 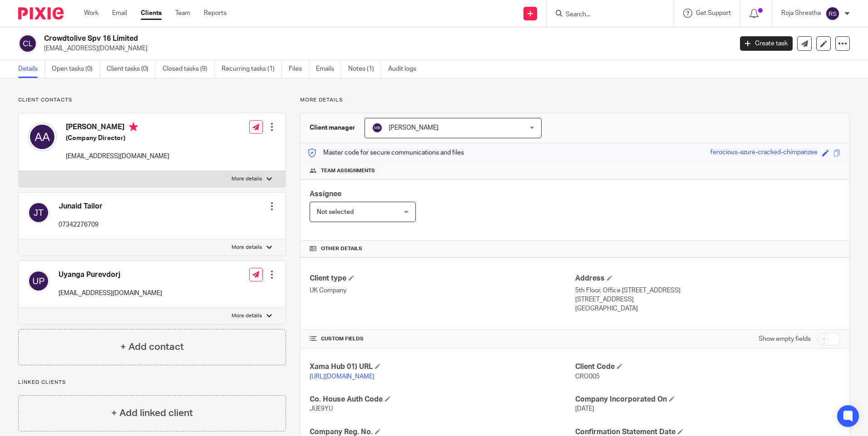 What do you see at coordinates (152, 347) in the screenshot?
I see `h4: + Add contact` at bounding box center [152, 347].